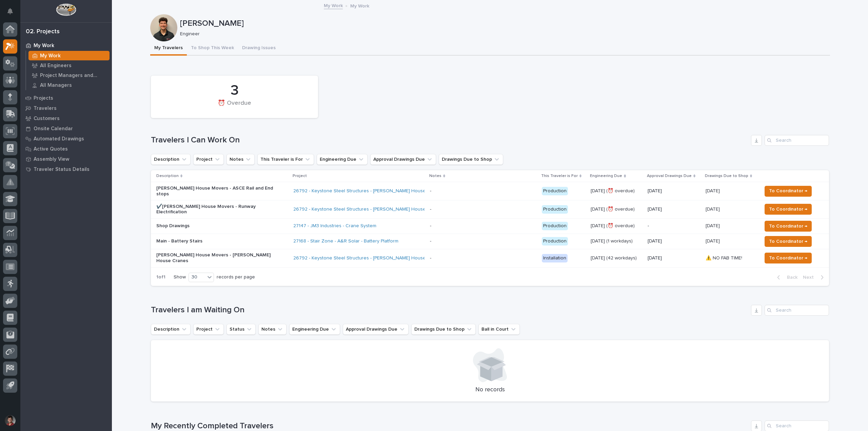 The height and width of the screenshot is (431, 868). What do you see at coordinates (171, 159) in the screenshot?
I see `button: Description` at bounding box center [171, 159].